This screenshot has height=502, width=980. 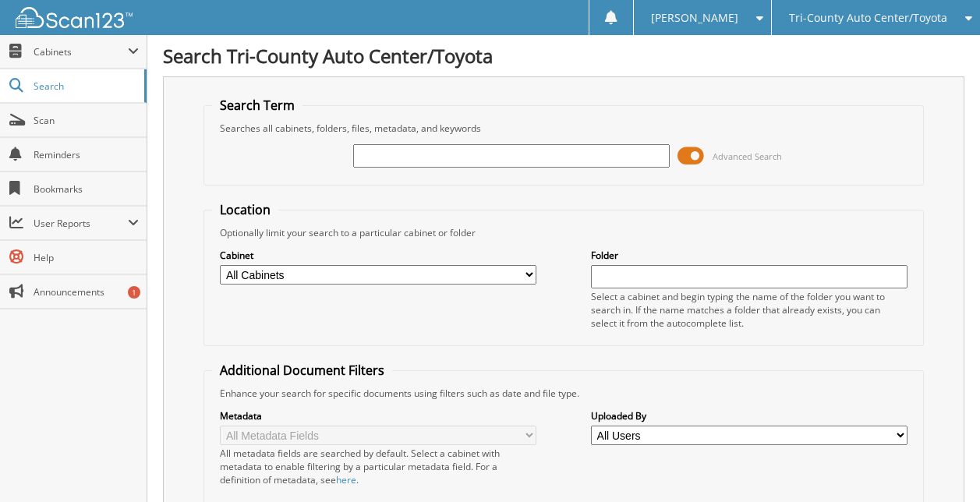 I want to click on span: Announcements, so click(x=86, y=292).